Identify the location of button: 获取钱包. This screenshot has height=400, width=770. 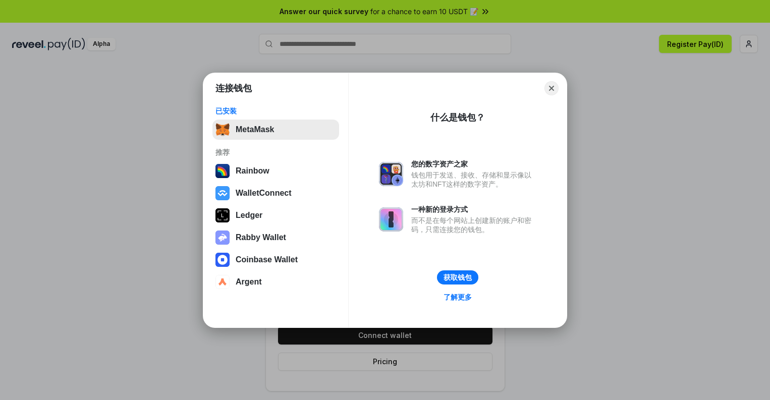
(458, 278).